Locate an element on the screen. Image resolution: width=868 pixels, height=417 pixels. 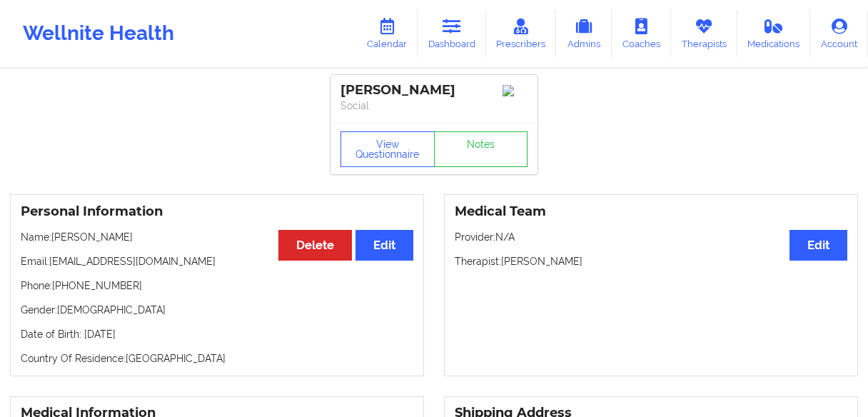
h3: Personal Information is located at coordinates (217, 211).